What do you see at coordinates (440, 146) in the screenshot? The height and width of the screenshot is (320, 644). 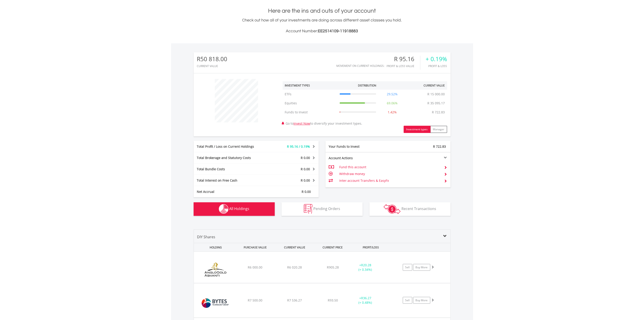 I see `span: R 722.83` at bounding box center [440, 146].